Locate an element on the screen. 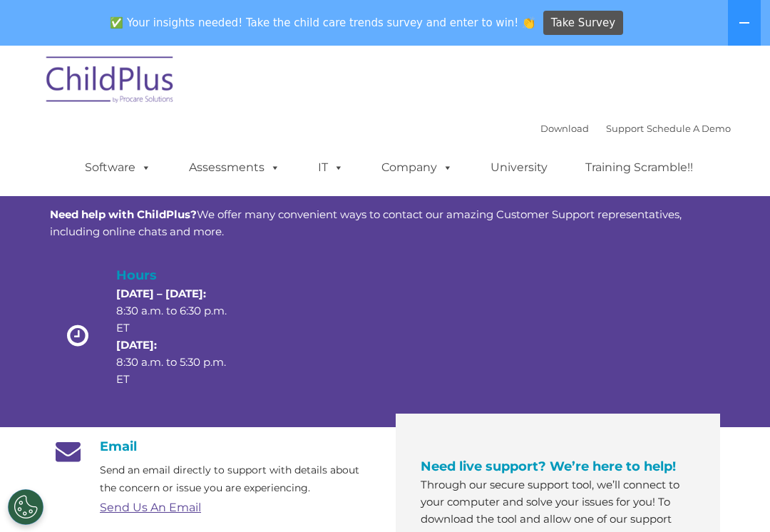  a: Training Scramble!! is located at coordinates (639, 167).